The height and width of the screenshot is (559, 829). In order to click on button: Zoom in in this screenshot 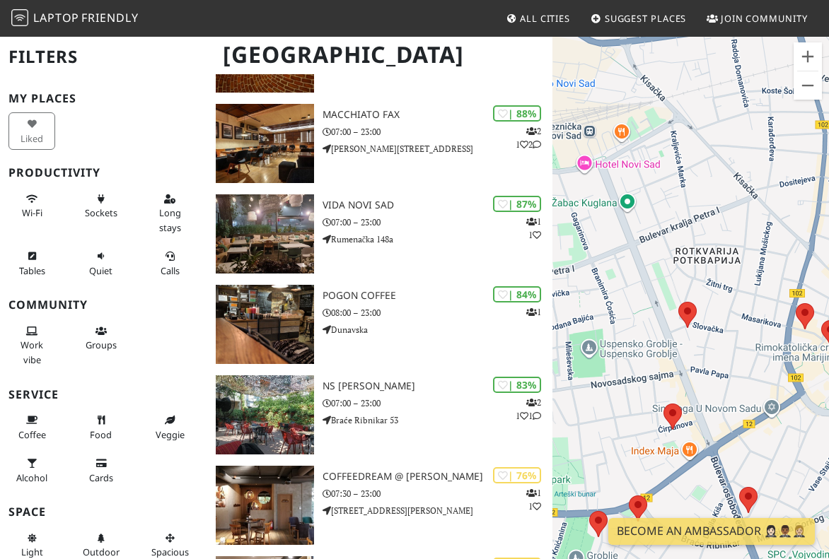, I will do `click(807, 57)`.